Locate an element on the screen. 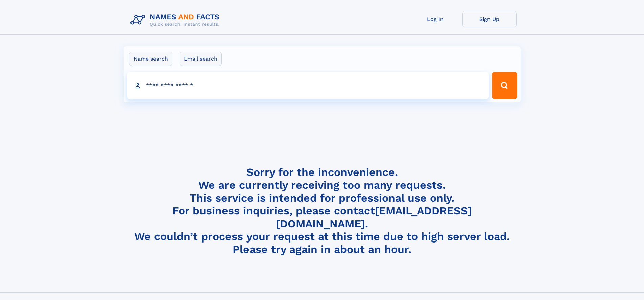 Image resolution: width=644 pixels, height=300 pixels. label: Name search is located at coordinates (151, 59).